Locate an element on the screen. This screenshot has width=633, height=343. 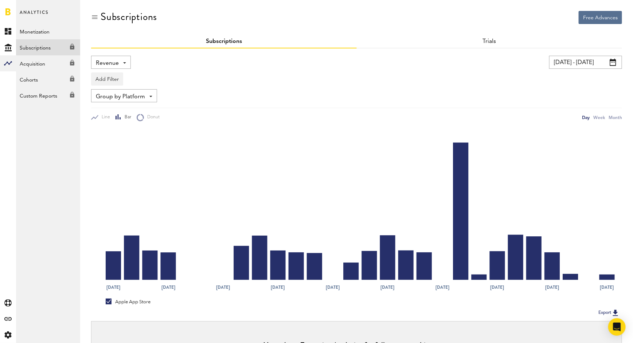
a: Custom Reports is located at coordinates (48, 95).